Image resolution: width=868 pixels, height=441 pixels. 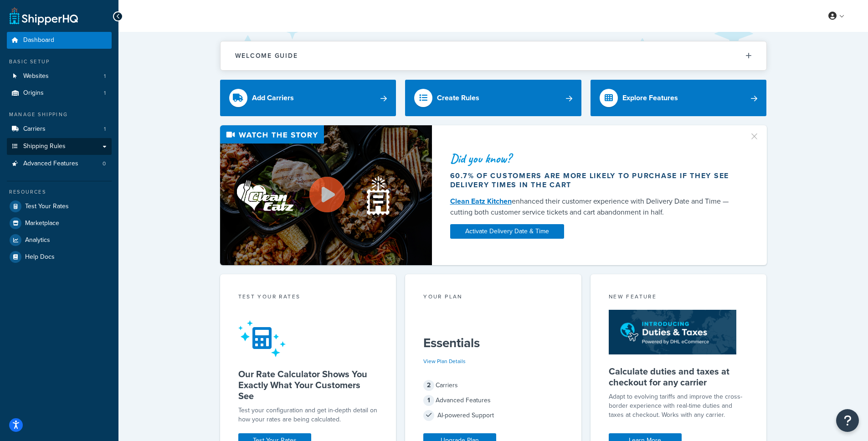 What do you see at coordinates (308, 415) in the screenshot?
I see `div: Test your configuration and get in-depth detail on how your rates are being calculated.` at bounding box center [308, 415].